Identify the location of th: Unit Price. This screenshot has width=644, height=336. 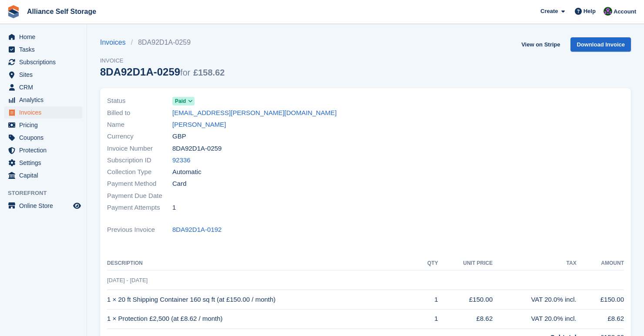
(466, 264).